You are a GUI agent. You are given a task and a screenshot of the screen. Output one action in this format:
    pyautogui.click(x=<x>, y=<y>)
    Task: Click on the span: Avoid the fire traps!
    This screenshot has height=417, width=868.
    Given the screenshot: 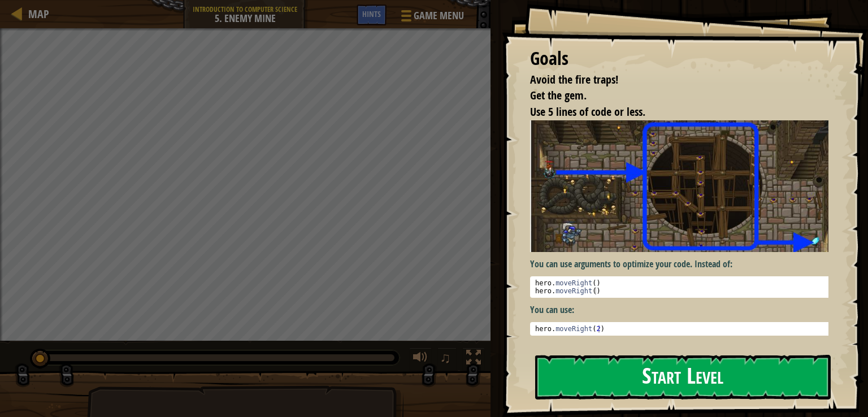 What is the action you would take?
    pyautogui.click(x=574, y=79)
    